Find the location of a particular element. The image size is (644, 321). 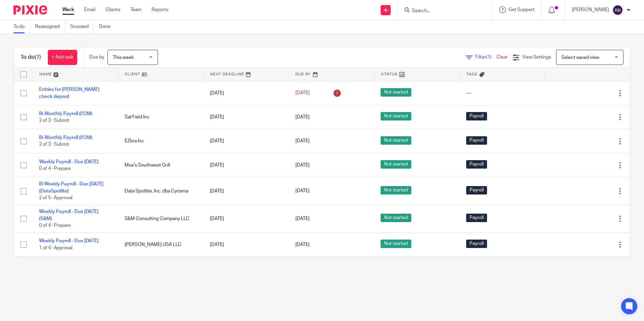

a: + Add task is located at coordinates (62, 57).